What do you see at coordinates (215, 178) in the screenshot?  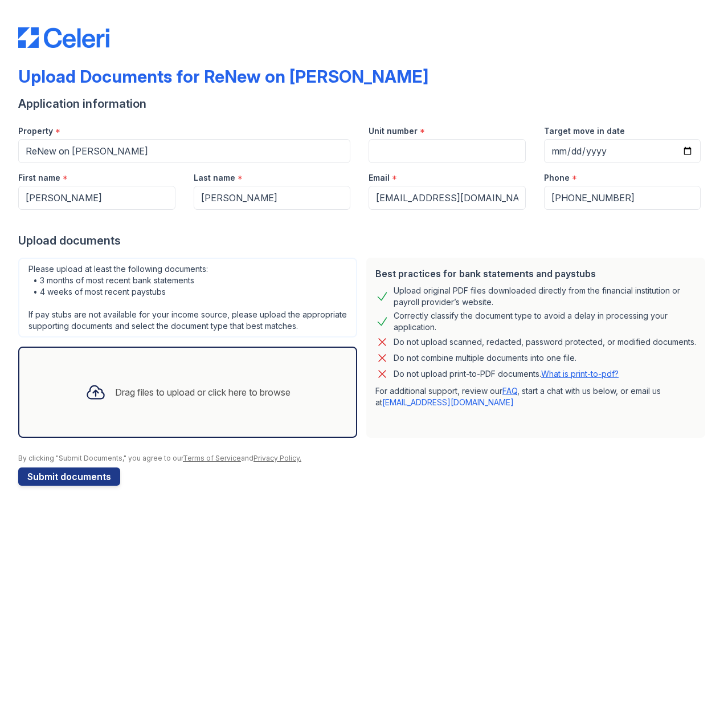 I see `label: Last name` at bounding box center [215, 178].